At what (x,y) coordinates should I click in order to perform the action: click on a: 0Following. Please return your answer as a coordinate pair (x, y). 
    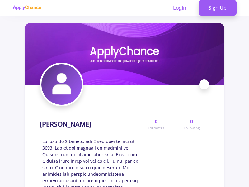
    Looking at the image, I should click on (191, 124).